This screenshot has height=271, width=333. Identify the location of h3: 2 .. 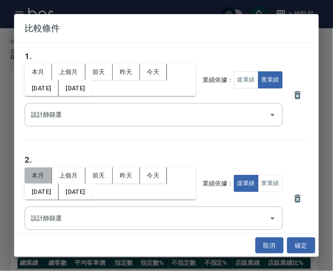
(166, 160).